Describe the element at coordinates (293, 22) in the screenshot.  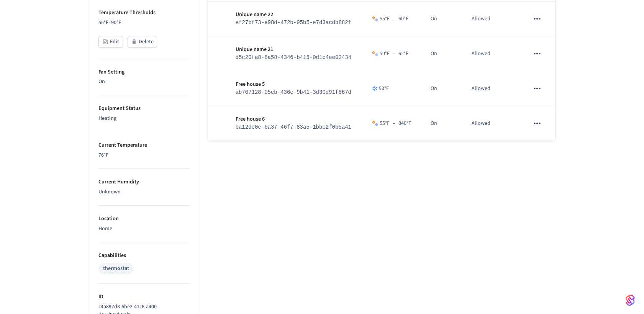
I see `code: ef27bf73-e98d-472b-95b5-e7d3acdb882f` at that location.